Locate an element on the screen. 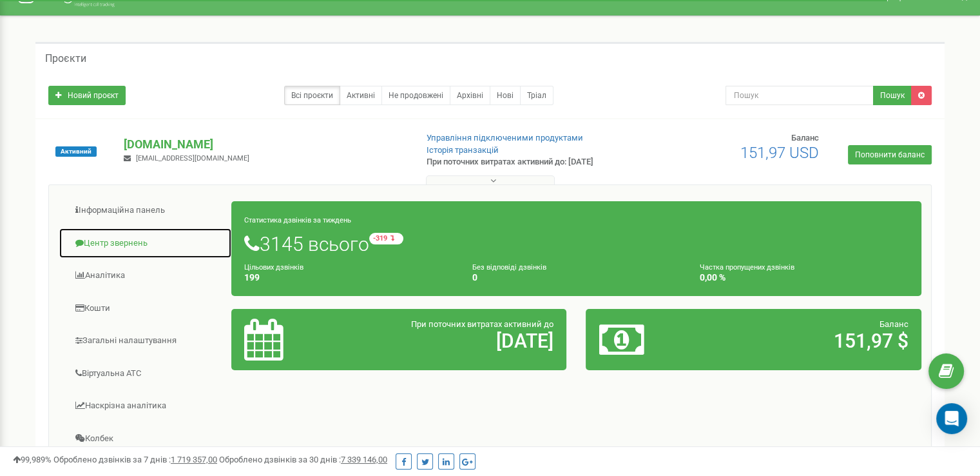 Image resolution: width=980 pixels, height=476 pixels. a: Поповнити баланс is located at coordinates (890, 155).